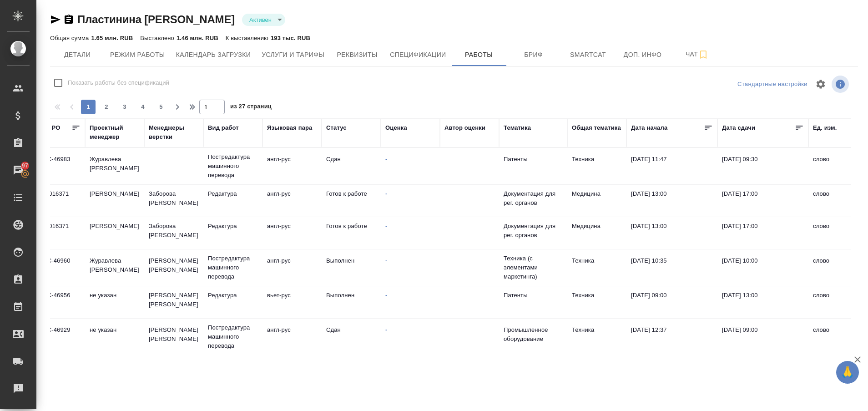 Image resolution: width=868 pixels, height=411 pixels. What do you see at coordinates (825, 128) in the screenshot?
I see `div: Ед. изм.` at bounding box center [825, 128].